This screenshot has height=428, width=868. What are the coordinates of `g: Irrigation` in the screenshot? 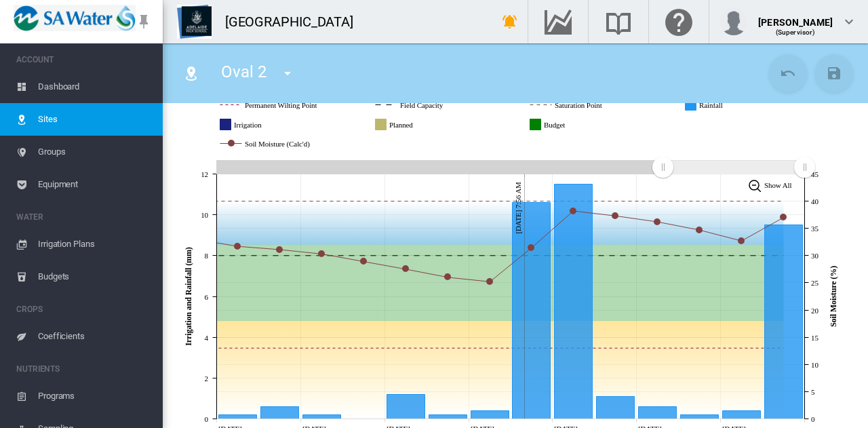 It's located at (263, 125).